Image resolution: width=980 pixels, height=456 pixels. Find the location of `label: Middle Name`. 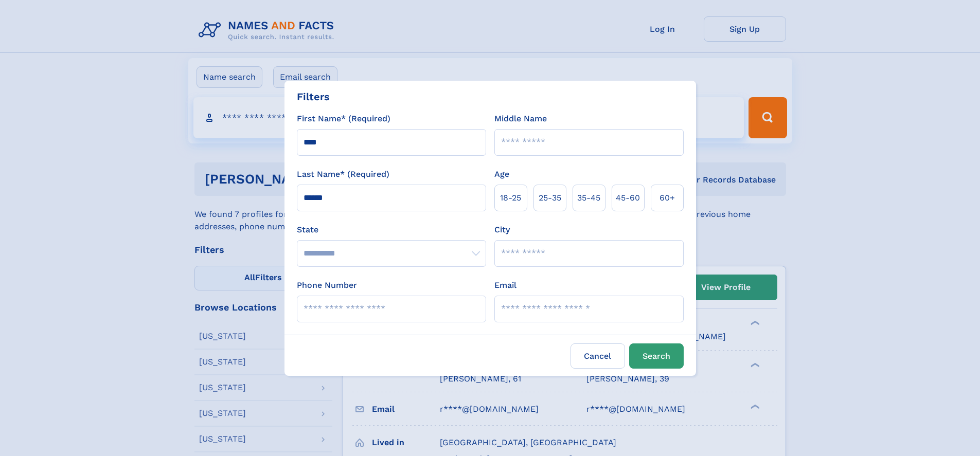

label: Middle Name is located at coordinates (521, 119).